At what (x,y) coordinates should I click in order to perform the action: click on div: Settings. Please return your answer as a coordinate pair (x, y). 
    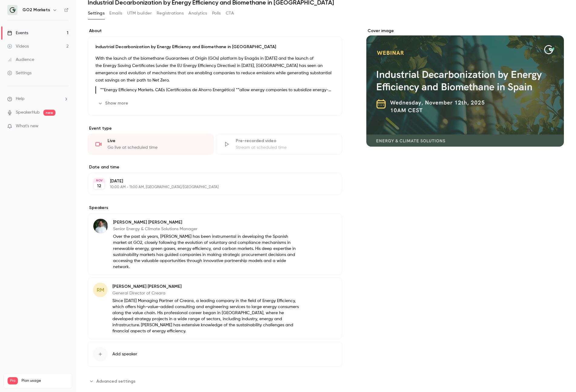
    Looking at the image, I should click on (20, 73).